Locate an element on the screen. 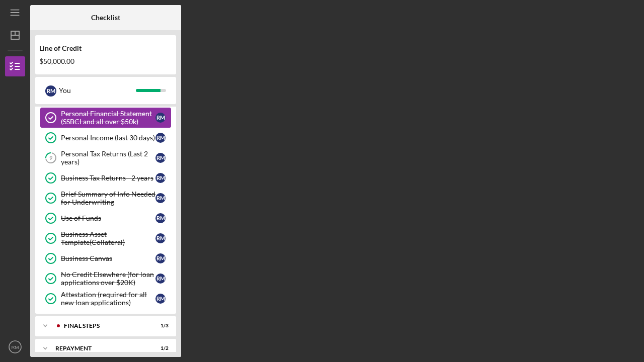  a: Personal Financial Statement (SSBCI and all over $50k)RM is located at coordinates (106, 117).